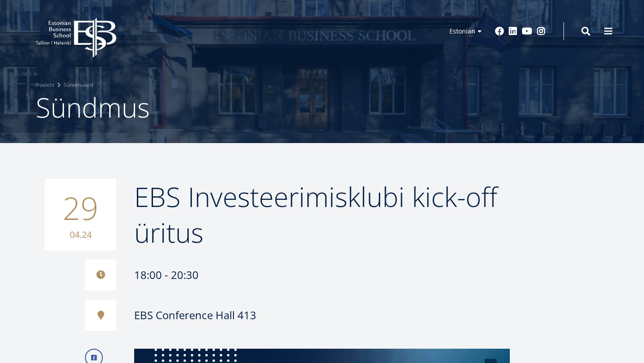 This screenshot has height=363, width=644. What do you see at coordinates (541, 31) in the screenshot?
I see `a: Instagram` at bounding box center [541, 31].